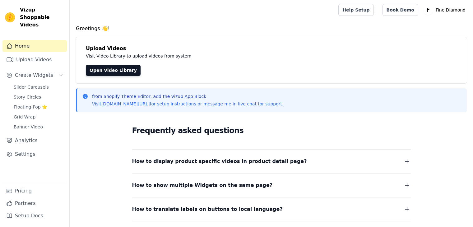  I want to click on button: How to show multiple Widgets on the same page?, so click(271, 185).